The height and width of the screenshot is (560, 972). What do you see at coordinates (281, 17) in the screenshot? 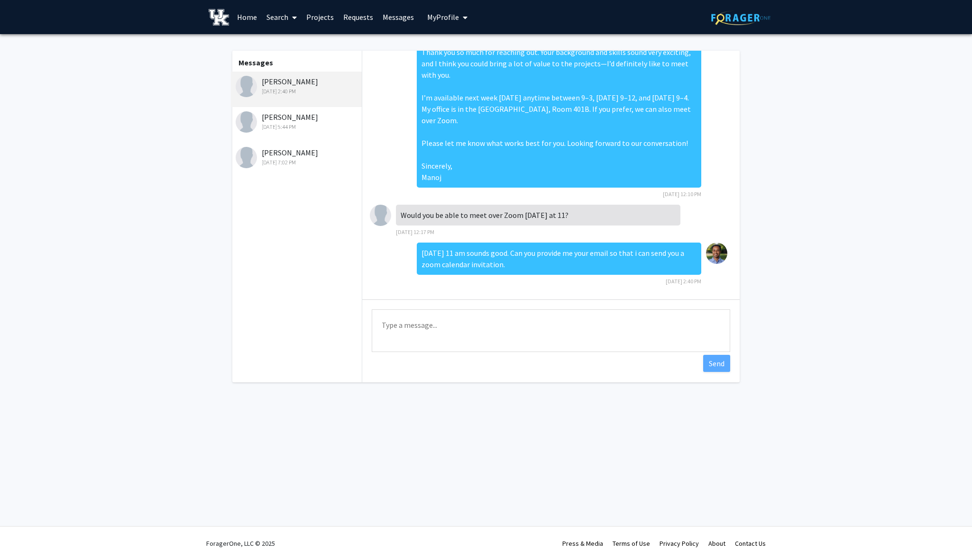
I see `a: Search` at bounding box center [281, 17].